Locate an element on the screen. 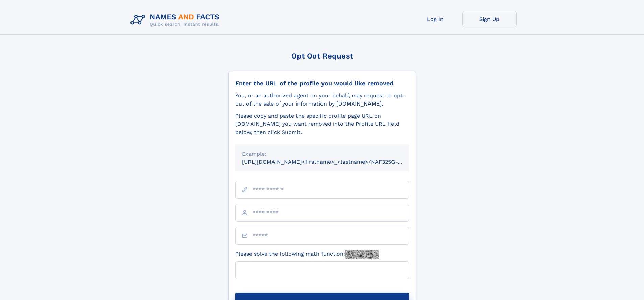  div: Example: is located at coordinates (322, 154).